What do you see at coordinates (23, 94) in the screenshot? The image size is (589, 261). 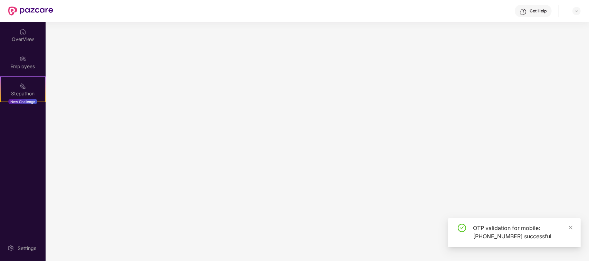 I see `div: Stepathon` at bounding box center [23, 94].